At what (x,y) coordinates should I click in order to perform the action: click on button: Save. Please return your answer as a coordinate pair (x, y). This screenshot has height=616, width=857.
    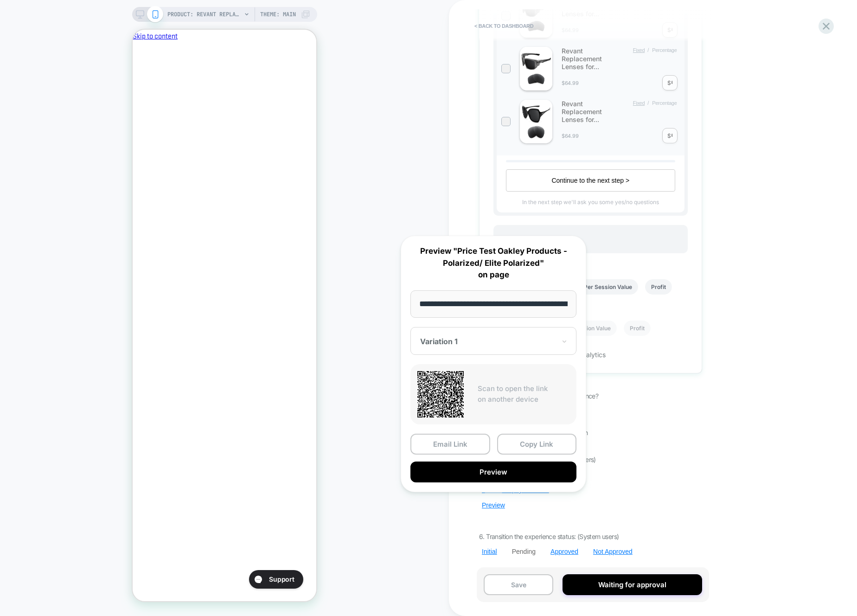
    Looking at the image, I should click on (518, 584).